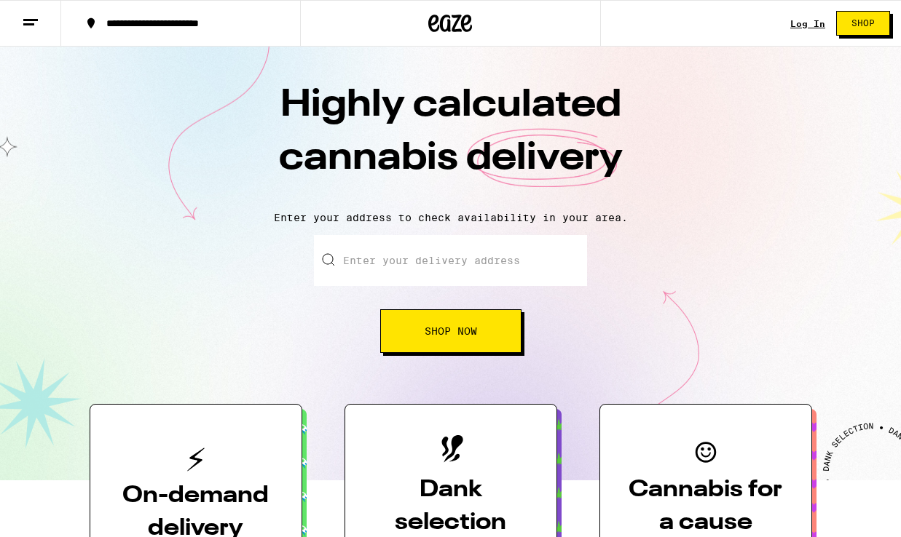  What do you see at coordinates (450, 261) in the screenshot?
I see `input: Enter your delivery address` at bounding box center [450, 261].